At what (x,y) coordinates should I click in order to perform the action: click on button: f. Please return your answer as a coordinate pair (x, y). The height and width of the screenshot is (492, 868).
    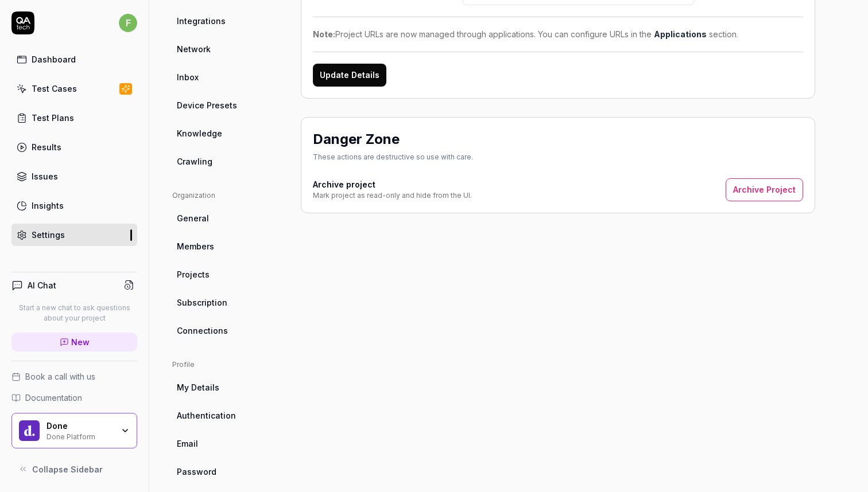
    Looking at the image, I should click on (128, 23).